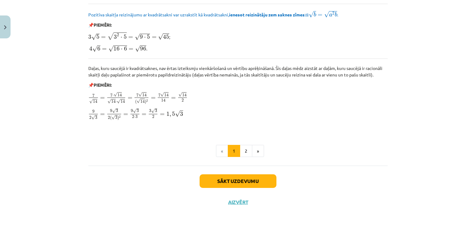 This screenshot has width=476, height=226. What do you see at coordinates (166, 37) in the screenshot?
I see `span: 45` at bounding box center [166, 37].